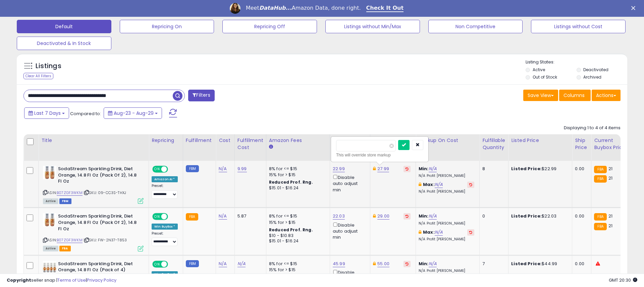 Image resolution: width=644 pixels, height=287 pixels. Describe the element at coordinates (167, 27) in the screenshot. I see `button: Repricing On` at that location.